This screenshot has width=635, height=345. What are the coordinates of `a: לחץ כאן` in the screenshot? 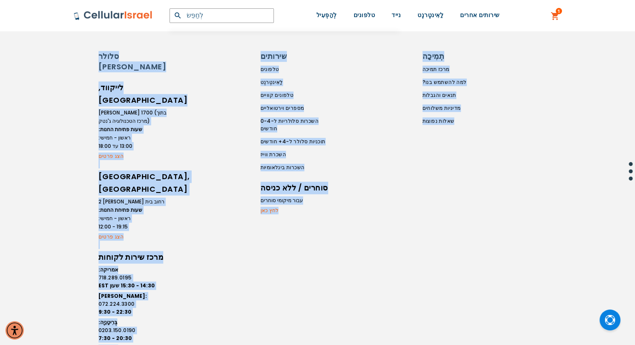 It's located at (296, 210).